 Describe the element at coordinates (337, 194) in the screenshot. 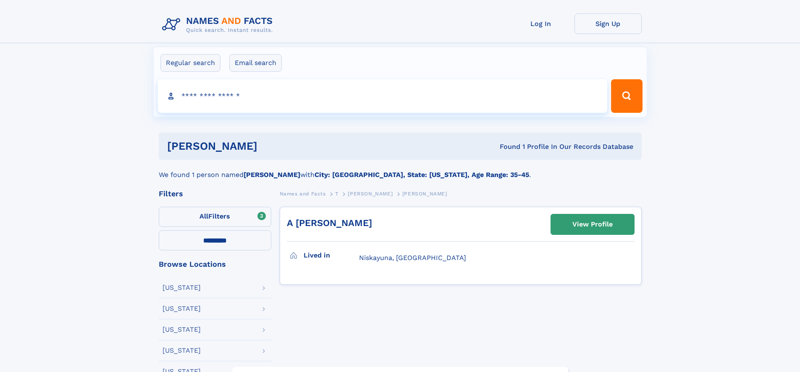

I see `a: T` at that location.